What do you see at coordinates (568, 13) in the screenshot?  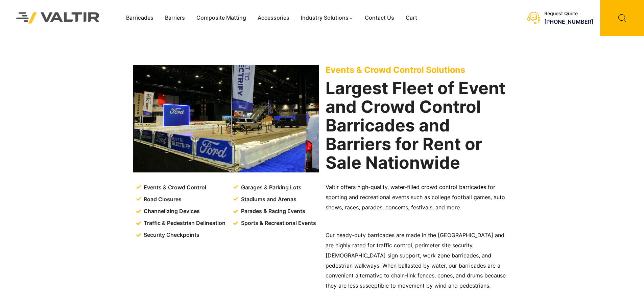 I see `div: Request Quote` at bounding box center [568, 13].